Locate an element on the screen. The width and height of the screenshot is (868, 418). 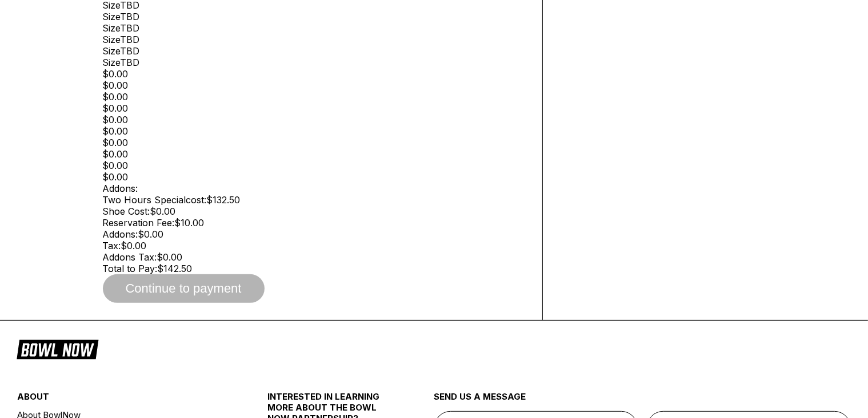
span: $142.50 is located at coordinates (175, 268).